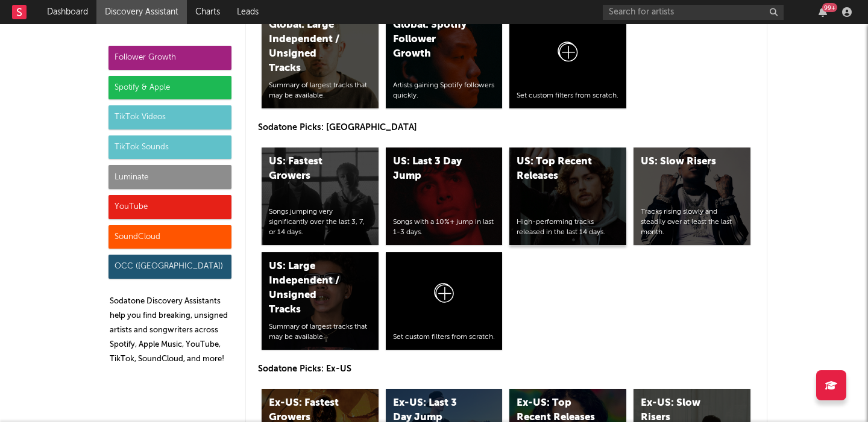 The image size is (868, 422). I want to click on p: Sodatone Picks: Ex-US, so click(506, 369).